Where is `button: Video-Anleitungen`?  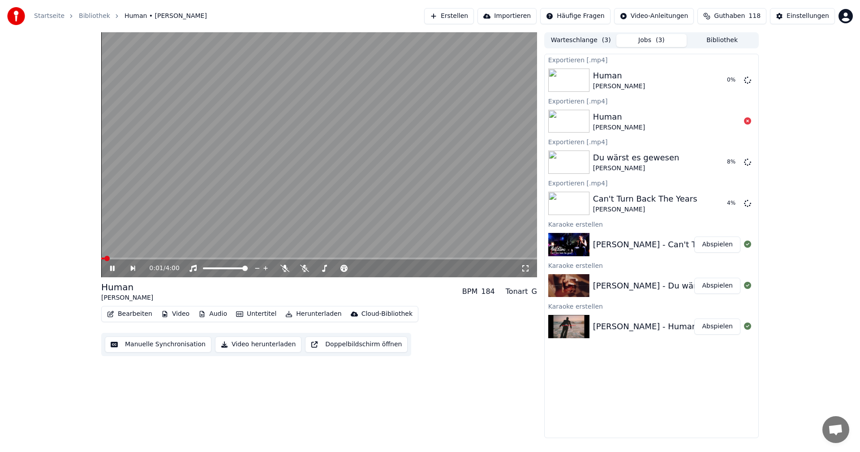
button: Video-Anleitungen is located at coordinates (654, 16).